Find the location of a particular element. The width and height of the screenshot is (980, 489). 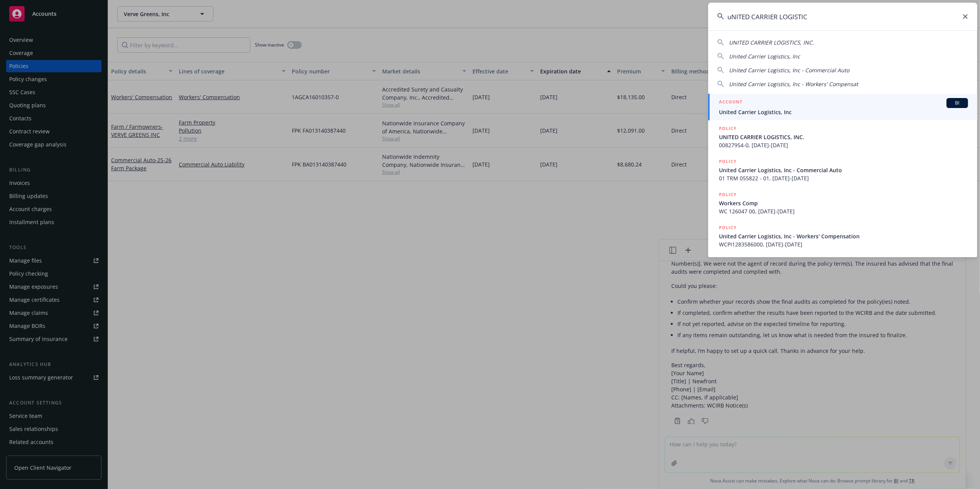

a: ACCOUNTBIUnited Carrier Logistics, Inc is located at coordinates (843, 107).